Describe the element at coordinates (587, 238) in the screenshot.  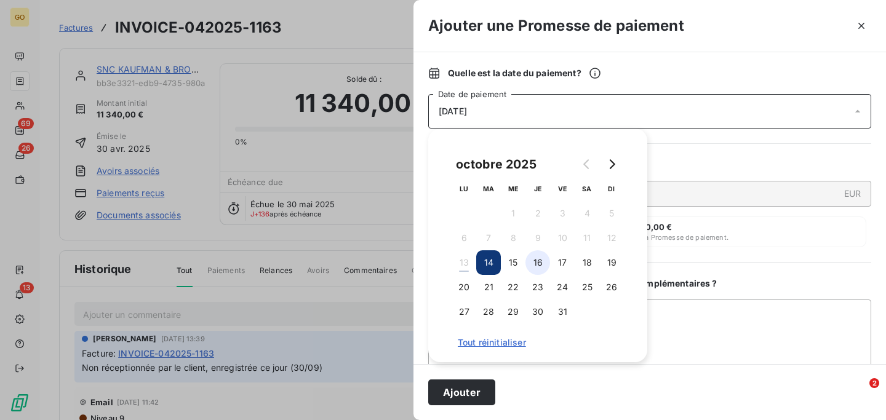
I see `button: 11` at that location.